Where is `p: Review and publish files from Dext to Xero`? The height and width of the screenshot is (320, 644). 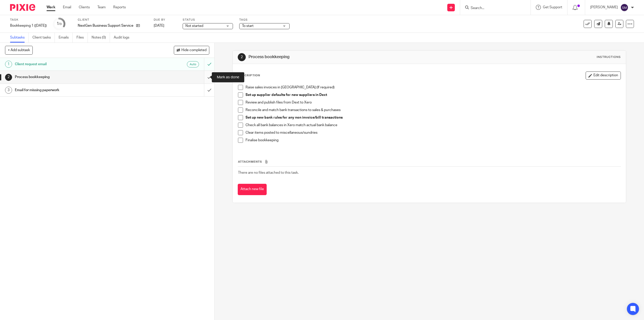
p: Review and publish files from Dext to Xero is located at coordinates (433, 102).